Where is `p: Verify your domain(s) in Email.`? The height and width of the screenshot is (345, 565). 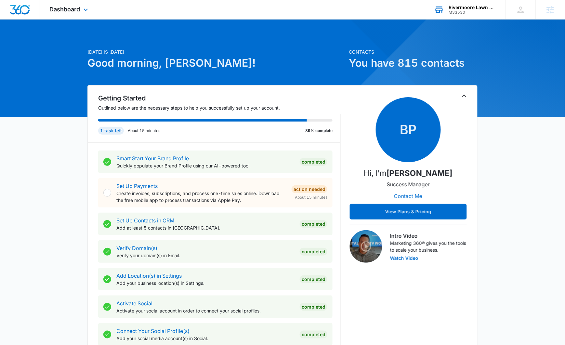
p: Verify your domain(s) in Email. is located at coordinates (205, 255).